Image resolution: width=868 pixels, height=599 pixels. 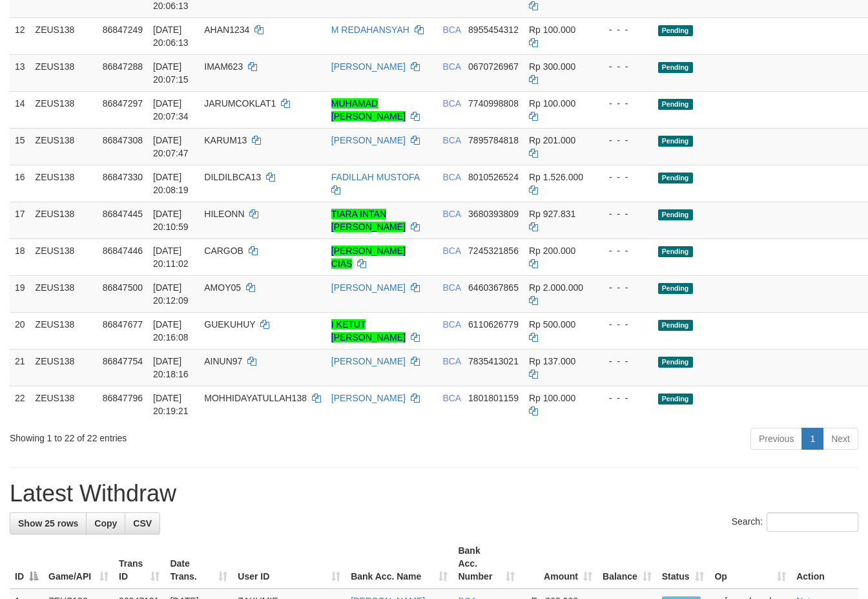 I want to click on span: 86847288, so click(x=123, y=67).